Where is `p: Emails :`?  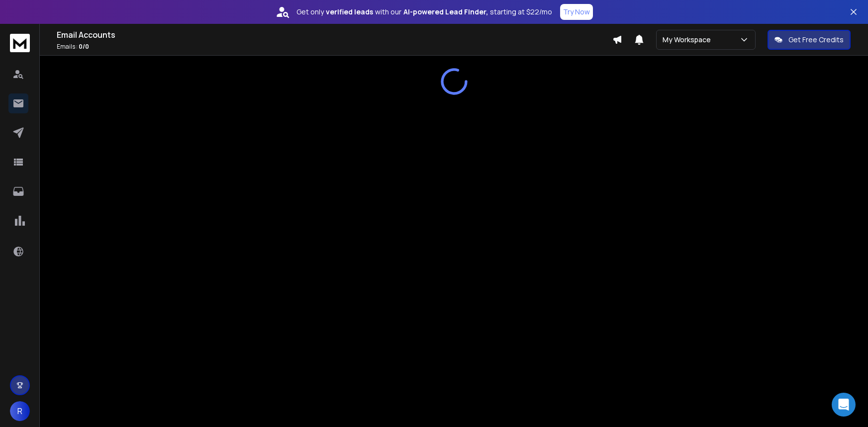 p: Emails : is located at coordinates (334, 46).